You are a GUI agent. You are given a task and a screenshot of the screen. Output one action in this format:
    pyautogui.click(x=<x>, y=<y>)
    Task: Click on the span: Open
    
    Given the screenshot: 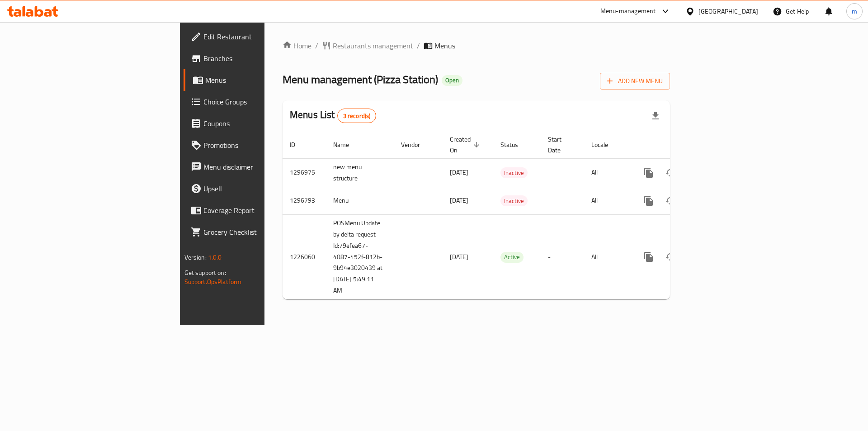 What is the action you would take?
    pyautogui.click(x=452, y=80)
    